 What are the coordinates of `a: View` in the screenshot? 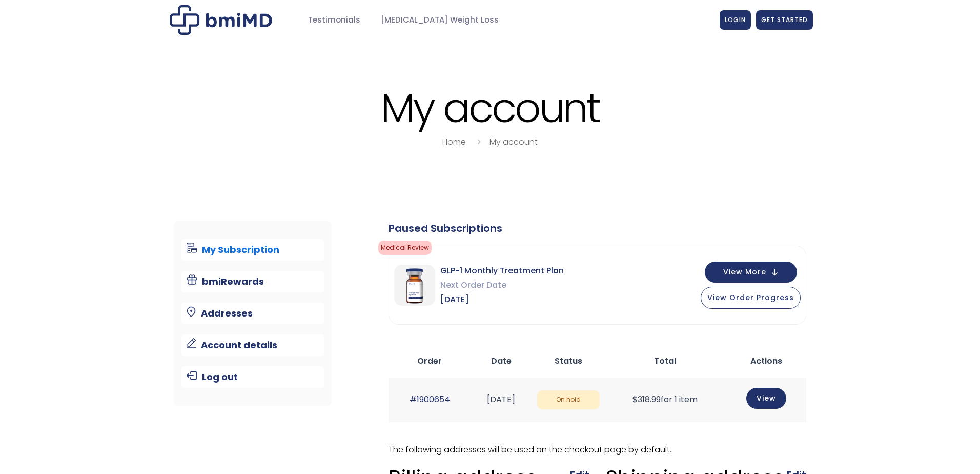 It's located at (766, 398).